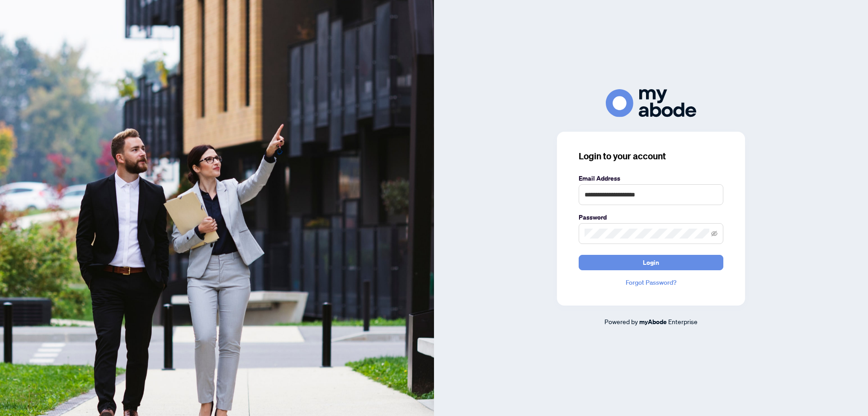 Image resolution: width=868 pixels, height=416 pixels. I want to click on h3: Login to your account, so click(651, 156).